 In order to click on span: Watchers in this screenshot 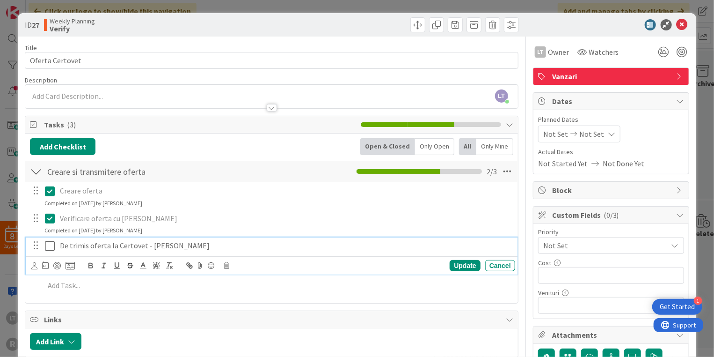, I will do `click(604, 52)`.